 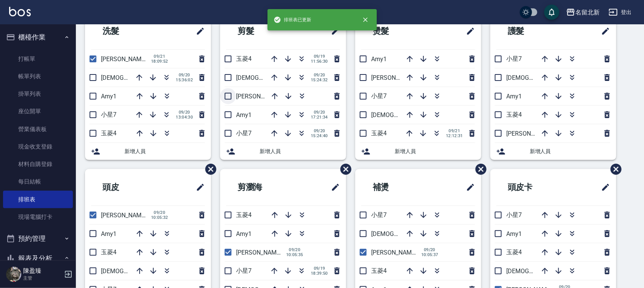 What do you see at coordinates (620, 12) in the screenshot?
I see `button: 登出` at bounding box center [620, 12].